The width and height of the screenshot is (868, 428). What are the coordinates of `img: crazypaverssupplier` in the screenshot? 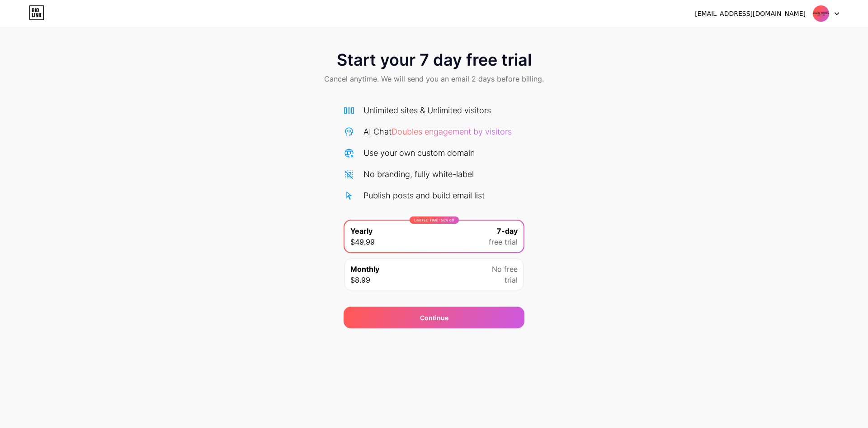 It's located at (821, 14).